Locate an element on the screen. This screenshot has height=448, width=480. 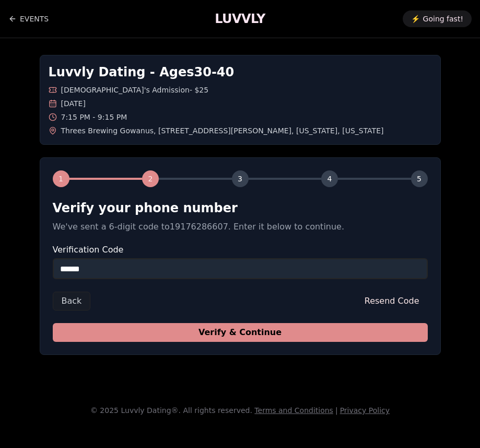
div: 4 is located at coordinates (330, 179).